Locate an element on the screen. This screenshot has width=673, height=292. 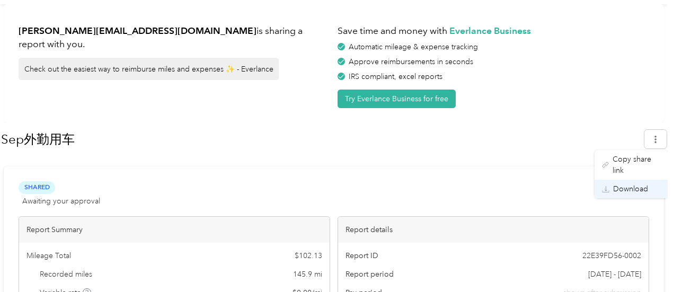
span: Recorded miles is located at coordinates (66, 274).